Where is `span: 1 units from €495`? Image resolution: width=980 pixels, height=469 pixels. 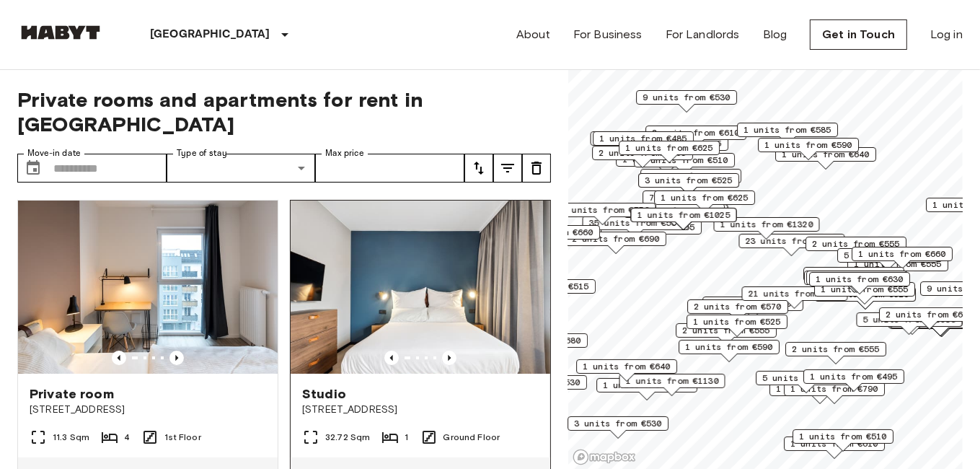
span: 1 units from €495 is located at coordinates (854, 377).